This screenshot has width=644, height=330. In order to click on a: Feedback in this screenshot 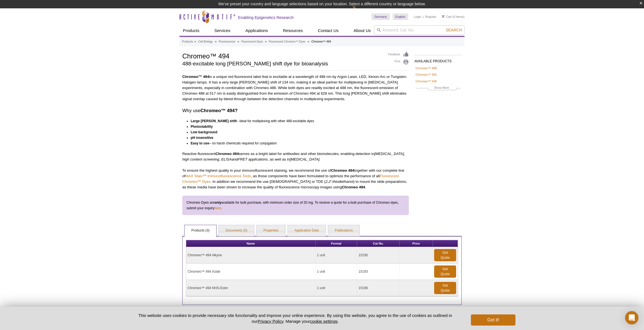, I will do `click(398, 55)`.